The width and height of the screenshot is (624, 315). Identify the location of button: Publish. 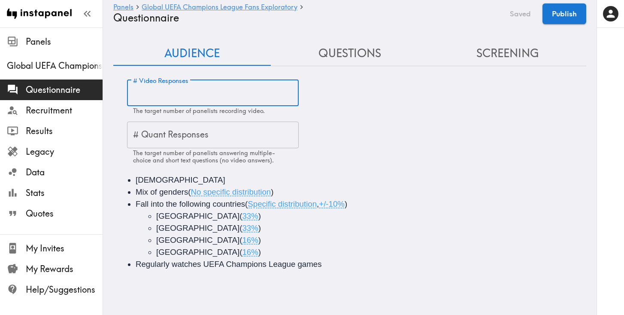
(565, 14).